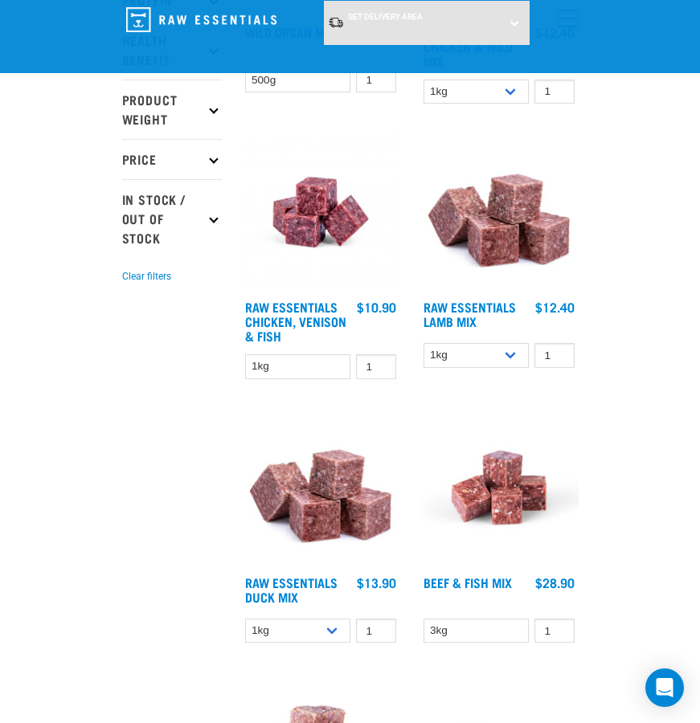  What do you see at coordinates (468, 582) in the screenshot?
I see `a: Beef & Fish Mix` at bounding box center [468, 582].